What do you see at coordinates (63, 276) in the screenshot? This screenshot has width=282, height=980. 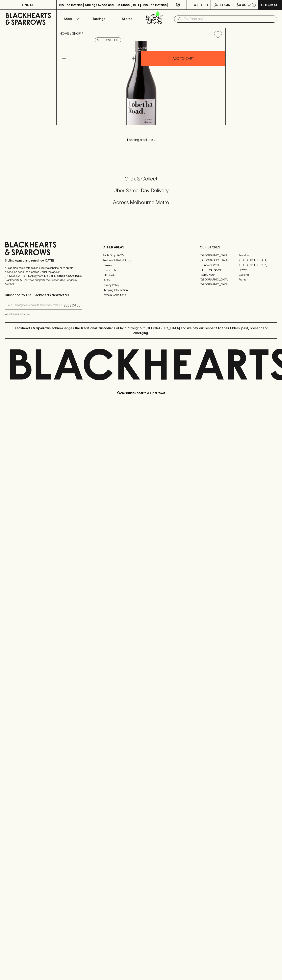 I see `strong: Liquor License #32064953` at bounding box center [63, 276].